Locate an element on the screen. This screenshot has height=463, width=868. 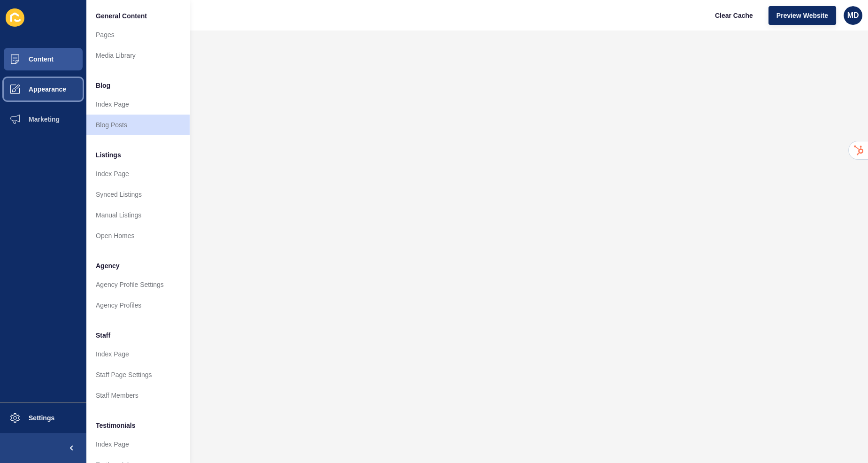
button: Clear Cache is located at coordinates (734, 16).